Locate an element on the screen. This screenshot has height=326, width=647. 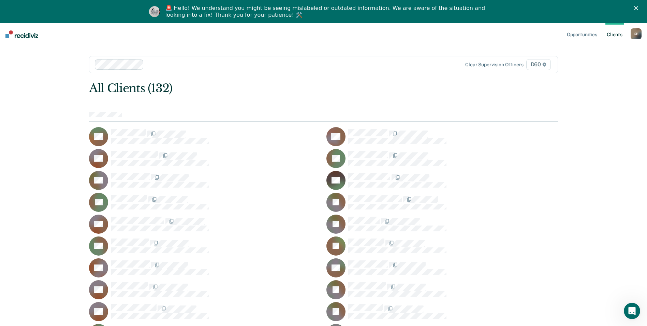
button: KB is located at coordinates (636, 34).